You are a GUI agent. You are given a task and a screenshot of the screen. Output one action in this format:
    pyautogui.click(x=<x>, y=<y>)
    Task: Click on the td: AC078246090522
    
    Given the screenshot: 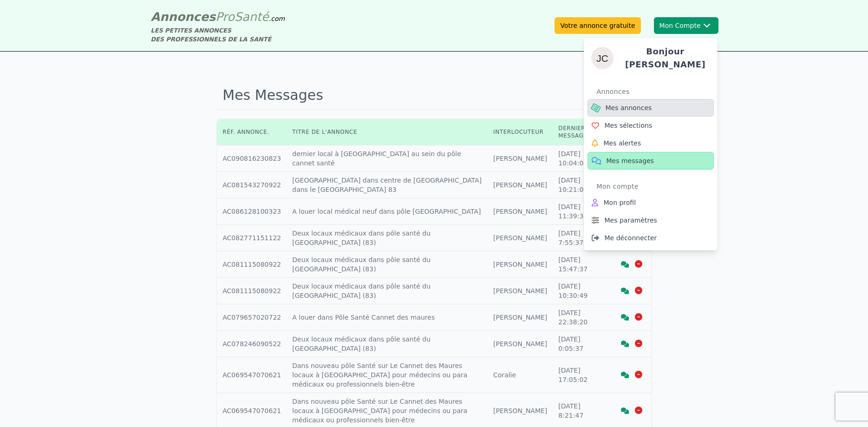 What is the action you would take?
    pyautogui.click(x=252, y=344)
    